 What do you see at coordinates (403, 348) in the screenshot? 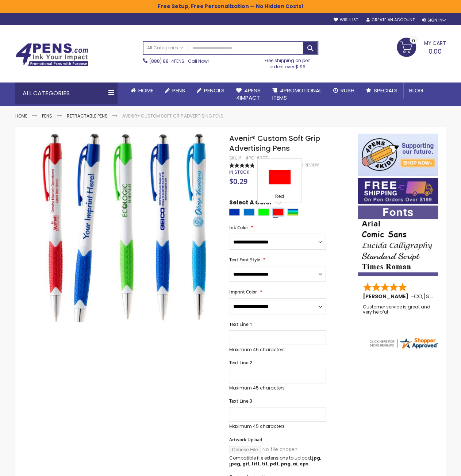
I see `a: 4pens.com certificate URL` at bounding box center [403, 348].